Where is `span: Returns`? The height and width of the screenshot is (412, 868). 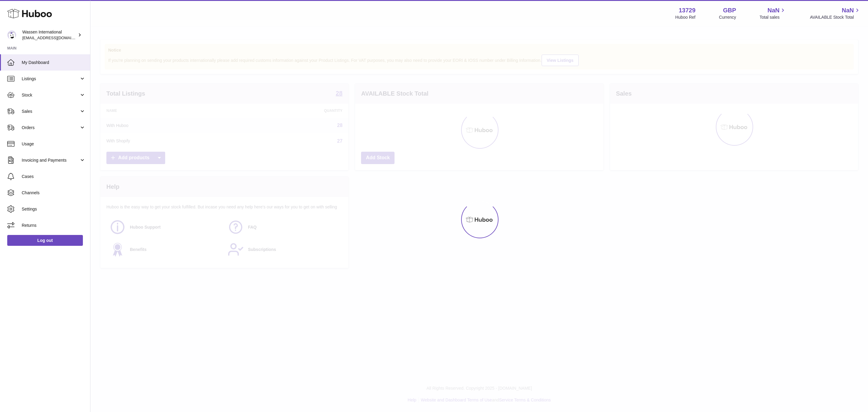
span: Returns is located at coordinates (54, 225).